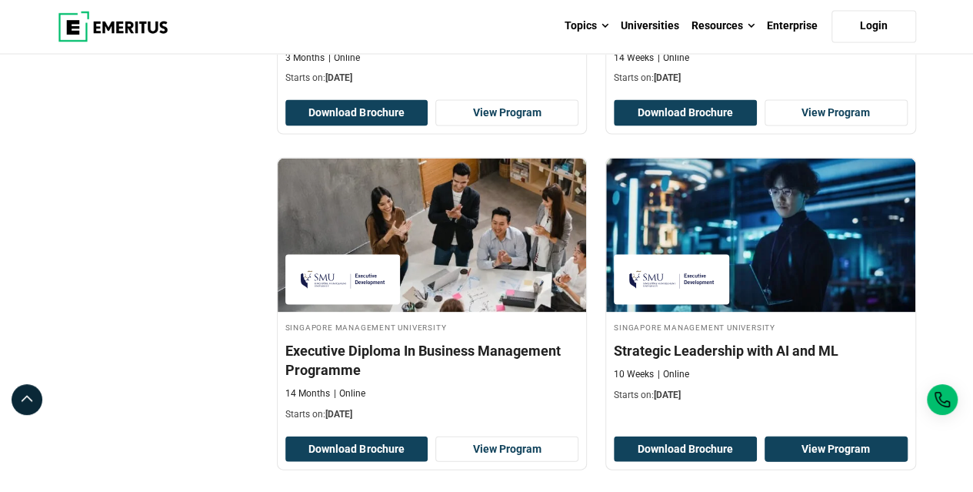 Image resolution: width=973 pixels, height=492 pixels. What do you see at coordinates (432, 359) in the screenshot?
I see `h4: Executive Diploma In Business Management Programme` at bounding box center [432, 359].